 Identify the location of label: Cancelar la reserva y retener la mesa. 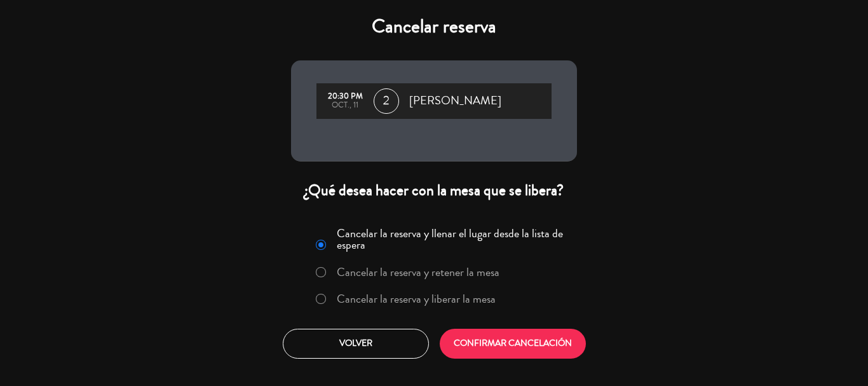
(418, 272).